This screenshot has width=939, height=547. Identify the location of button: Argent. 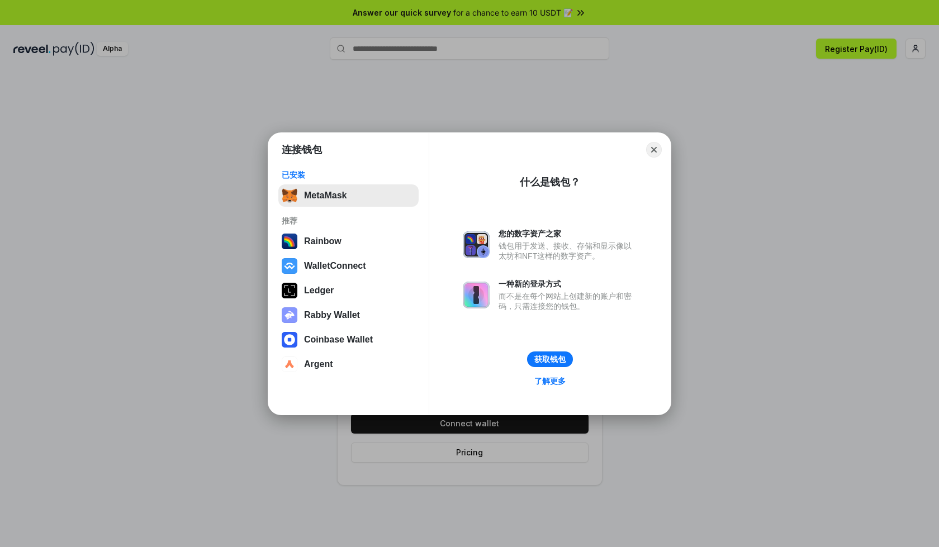
(348, 364).